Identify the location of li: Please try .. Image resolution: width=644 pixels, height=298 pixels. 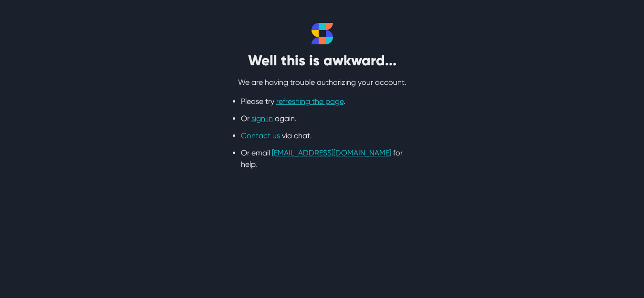
(322, 101).